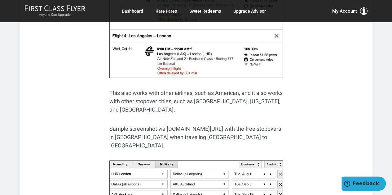  What do you see at coordinates (55, 11) in the screenshot?
I see `a: First Class FlyerAnyone Can Upgrade` at bounding box center [55, 11].